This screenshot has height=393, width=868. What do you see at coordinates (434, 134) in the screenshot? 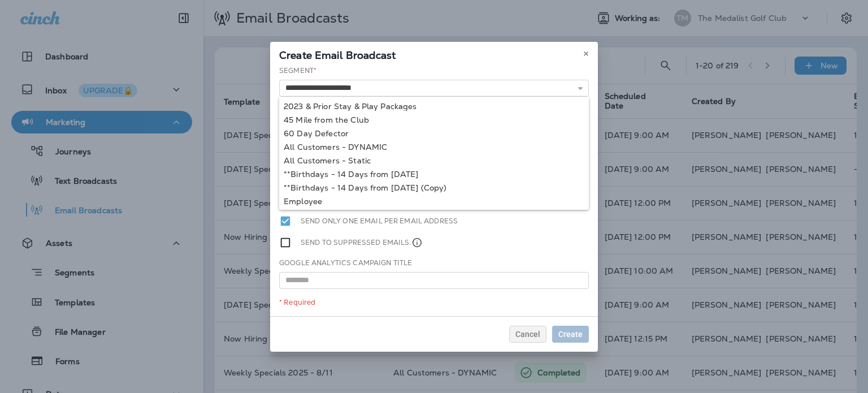
I see `div: 60 Day Defector` at bounding box center [434, 134].